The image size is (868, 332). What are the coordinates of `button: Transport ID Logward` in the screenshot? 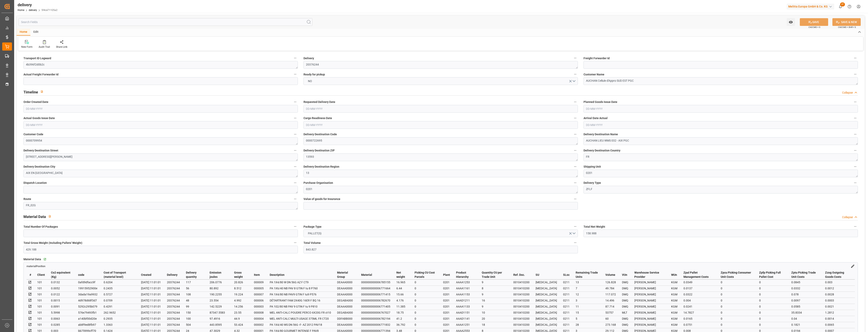 It's located at (295, 58).